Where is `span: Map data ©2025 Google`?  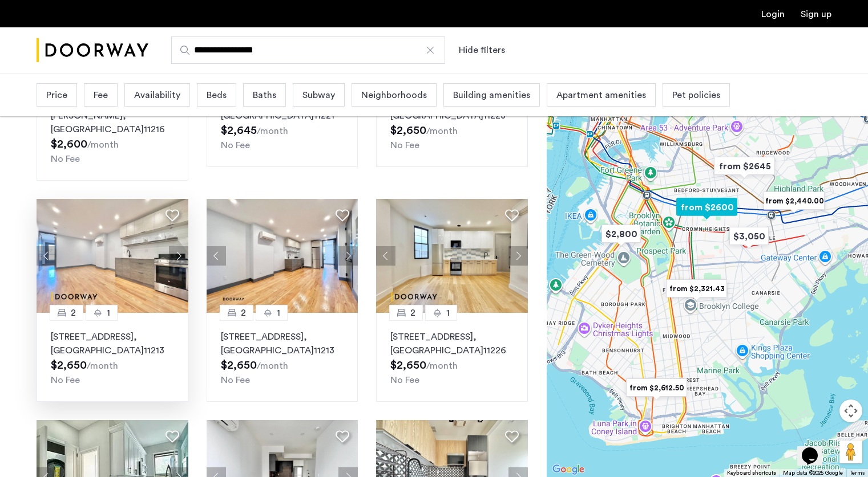 span: Map data ©2025 Google is located at coordinates (813, 474).